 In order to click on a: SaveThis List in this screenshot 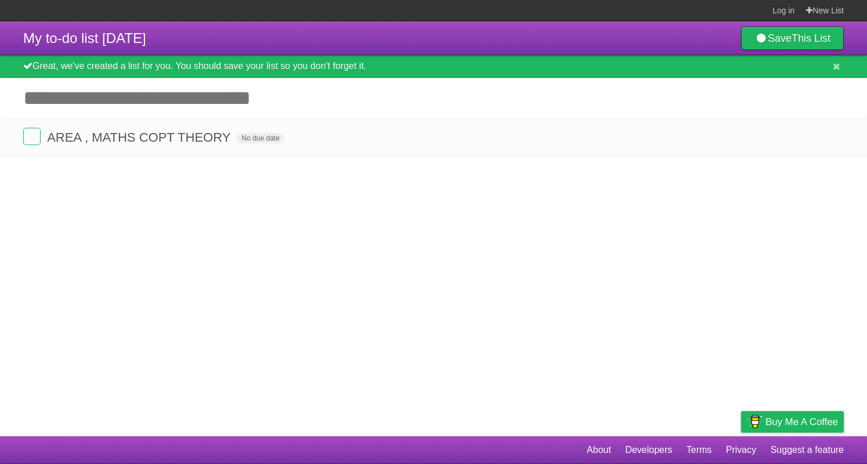, I will do `click(792, 38)`.